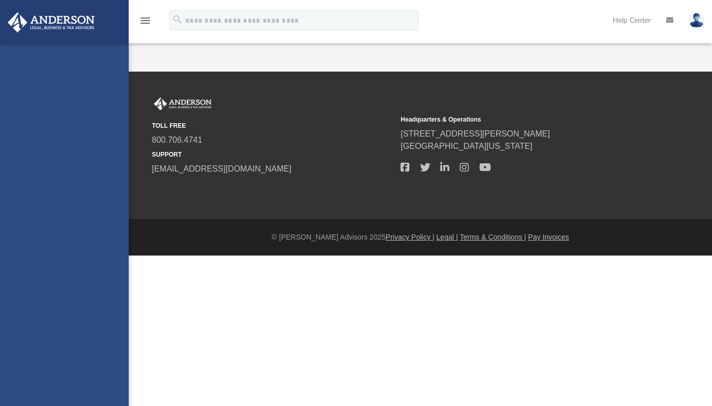 This screenshot has height=406, width=712. Describe the element at coordinates (145, 21) in the screenshot. I see `i: menu` at that location.